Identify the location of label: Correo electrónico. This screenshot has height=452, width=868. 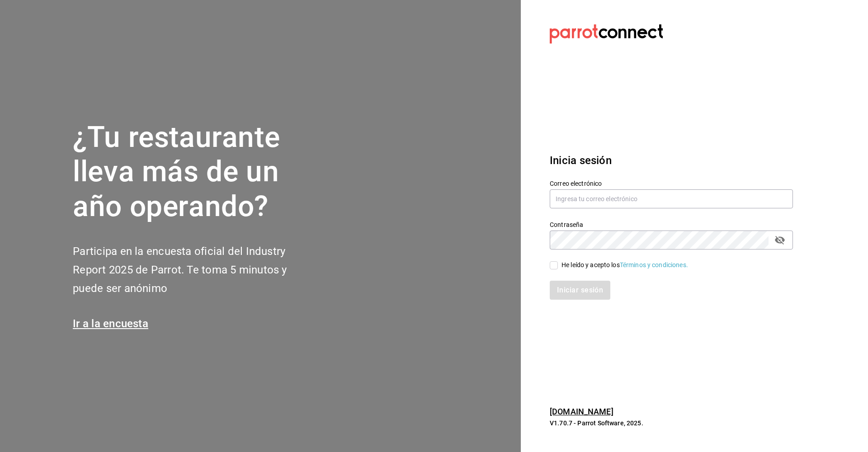
(671, 183).